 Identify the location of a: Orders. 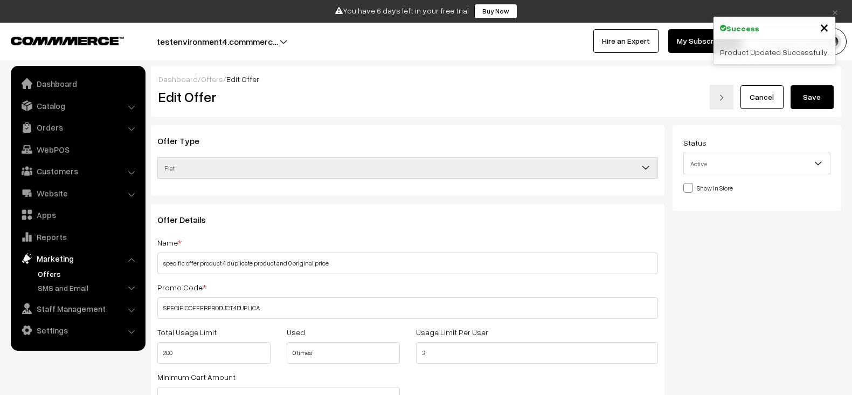
(78, 127).